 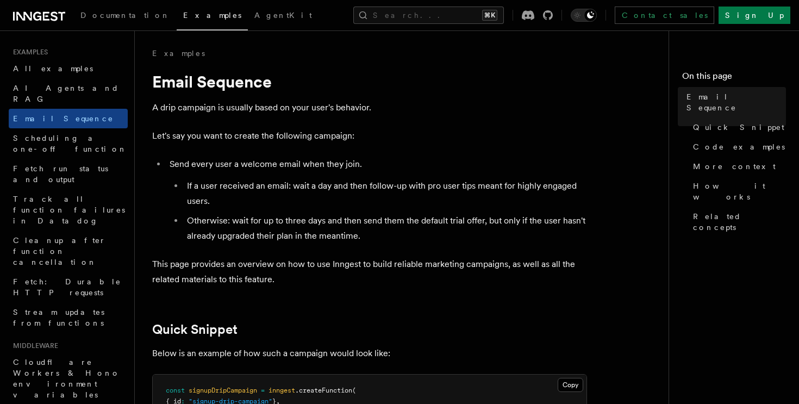 What do you see at coordinates (68, 68) in the screenshot?
I see `a: All examples` at bounding box center [68, 68].